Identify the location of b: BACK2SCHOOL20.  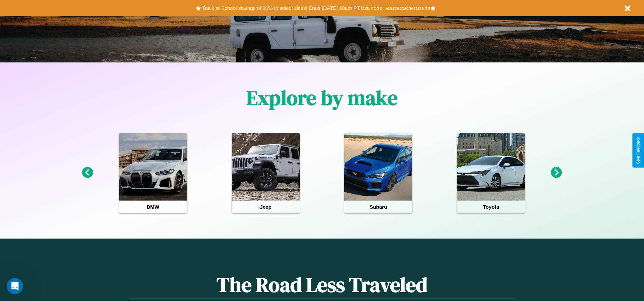
(408, 8).